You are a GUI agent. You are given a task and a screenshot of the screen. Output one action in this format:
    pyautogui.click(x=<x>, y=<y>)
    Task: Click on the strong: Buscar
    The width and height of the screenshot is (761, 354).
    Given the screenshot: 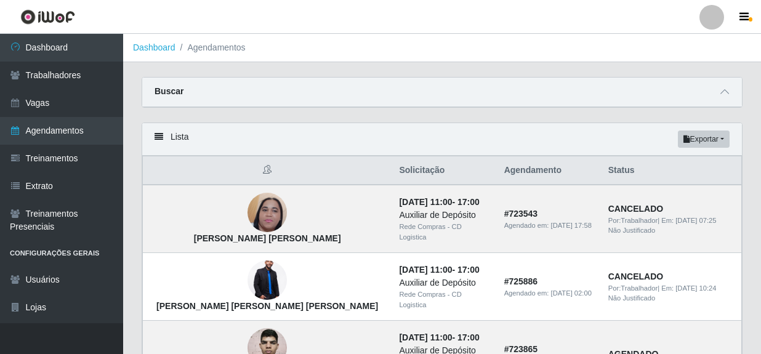 What is the action you would take?
    pyautogui.click(x=169, y=91)
    